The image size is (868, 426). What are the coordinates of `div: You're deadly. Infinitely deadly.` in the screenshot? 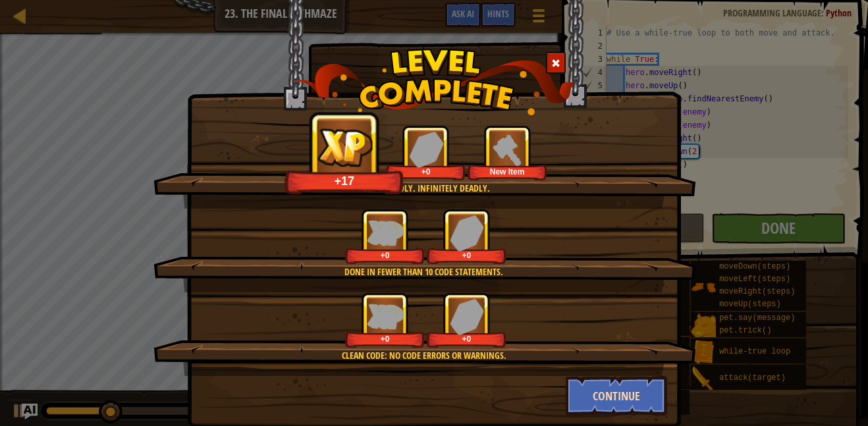 It's located at (423, 188).